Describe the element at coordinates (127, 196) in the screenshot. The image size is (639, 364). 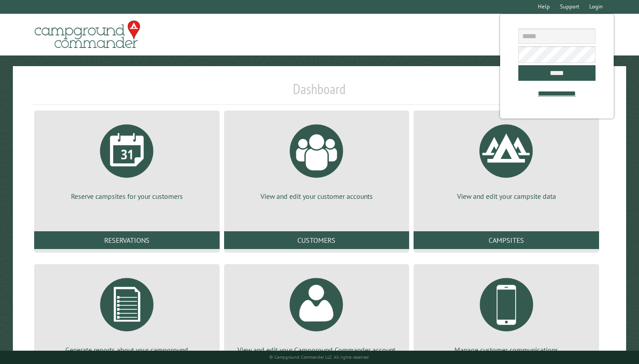
I see `p: Reserve campsites for your customers` at that location.